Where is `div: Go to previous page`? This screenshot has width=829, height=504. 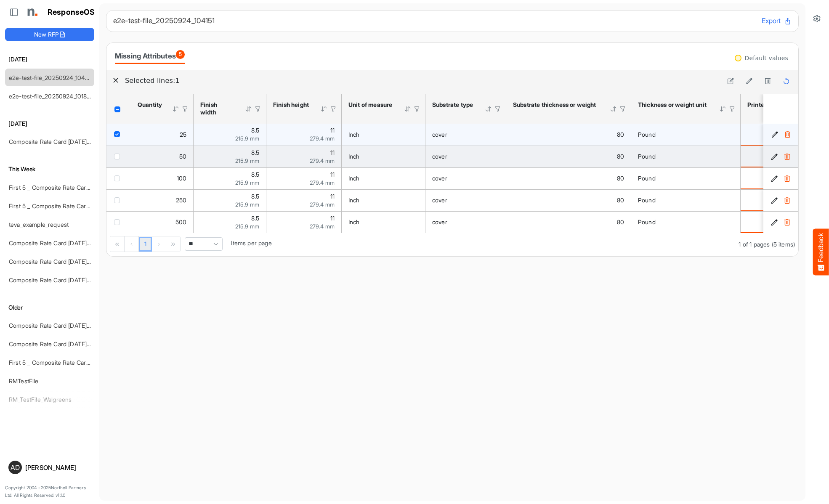
div: Go to previous page is located at coordinates (131, 244).